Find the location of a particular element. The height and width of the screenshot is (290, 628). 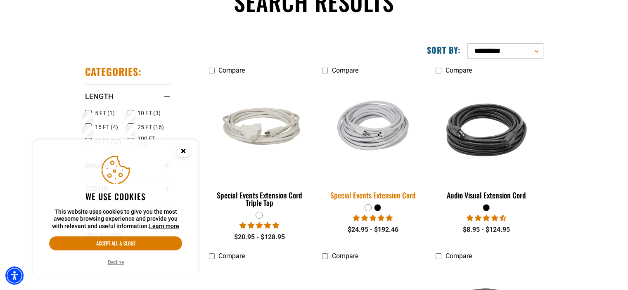

a: white Special Events Extension Cord Triple Tap is located at coordinates (259, 145).